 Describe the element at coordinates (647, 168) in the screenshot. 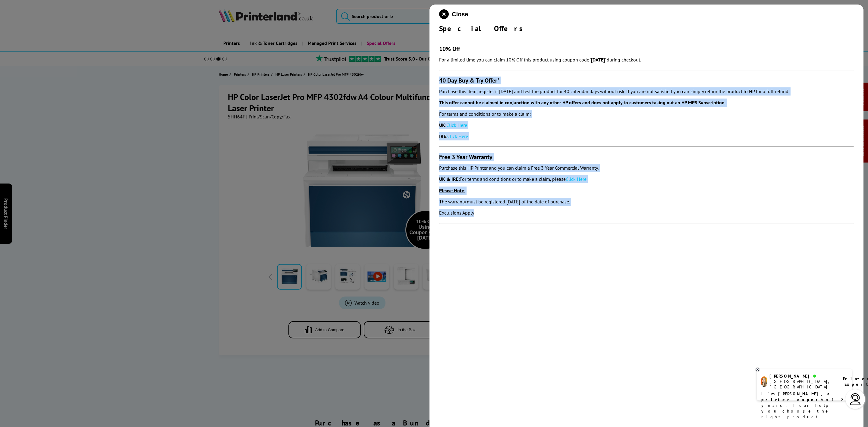

I see `p: Purchase this HP Printer and you can claim a Free 3 Year Commercial Warranty.` at that location.